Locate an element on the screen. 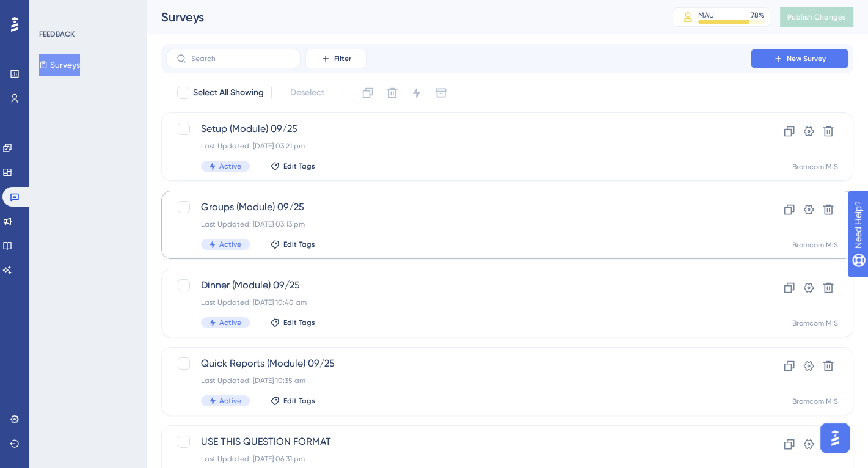  span: Select All Showing is located at coordinates (228, 93).